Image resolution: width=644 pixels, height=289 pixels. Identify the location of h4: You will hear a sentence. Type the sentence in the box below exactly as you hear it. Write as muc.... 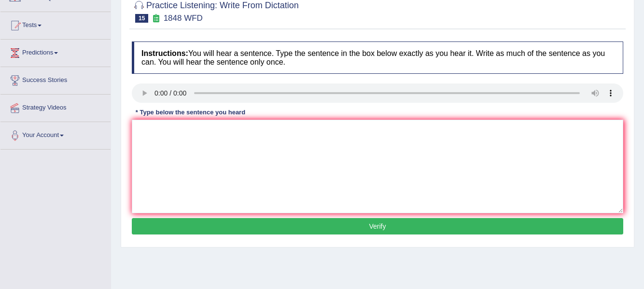
(377, 58).